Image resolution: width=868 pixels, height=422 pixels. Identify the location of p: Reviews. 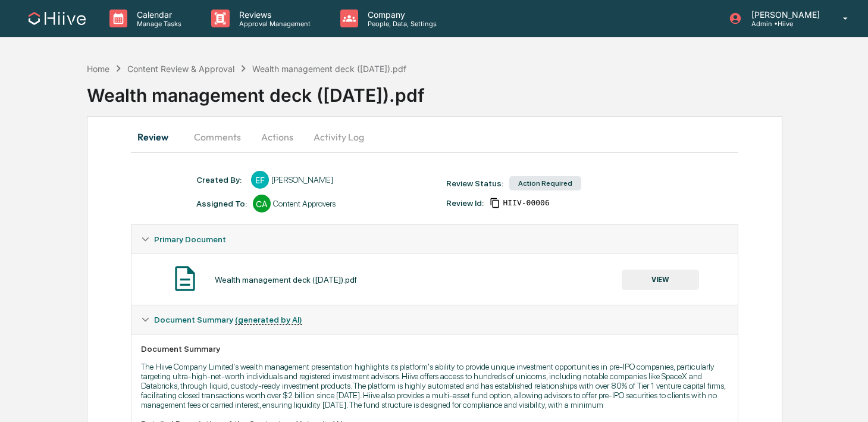
(273, 14).